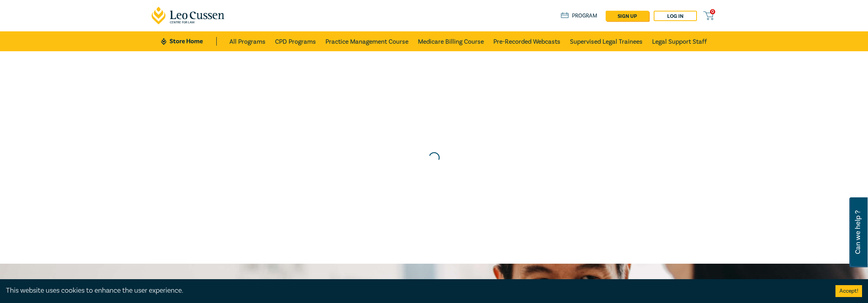 The height and width of the screenshot is (303, 868). Describe the element at coordinates (248, 41) in the screenshot. I see `a: All Programs` at that location.